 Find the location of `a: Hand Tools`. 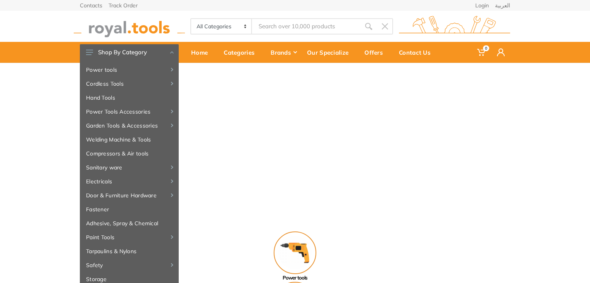

a: Hand Tools is located at coordinates (129, 98).